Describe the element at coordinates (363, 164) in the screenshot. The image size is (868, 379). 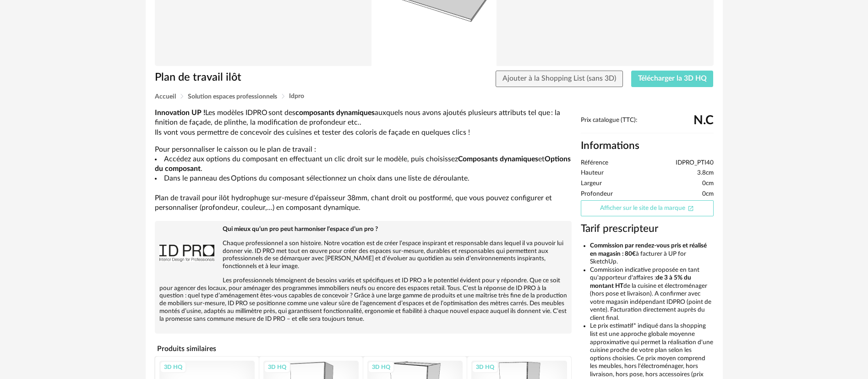
I see `li: Accédez aux options du composant en effectuant un clic droit sur le modèle, puis choisissez et .` at that location.